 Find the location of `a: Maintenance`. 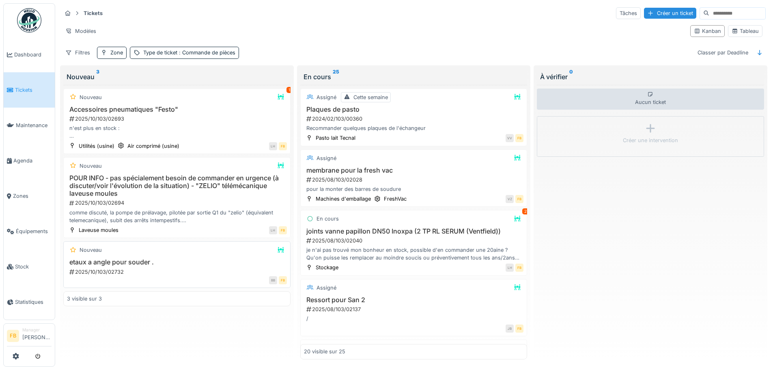

a: Maintenance is located at coordinates (29, 125).